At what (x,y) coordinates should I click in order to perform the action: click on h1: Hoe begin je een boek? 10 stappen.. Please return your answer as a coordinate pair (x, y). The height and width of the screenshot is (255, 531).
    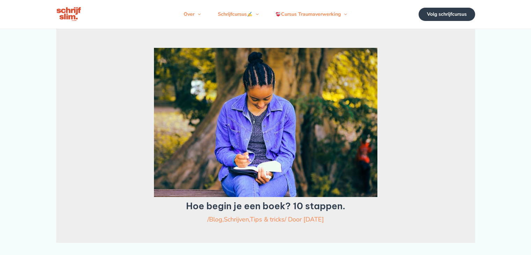
    Looking at the image, I should click on (266, 206).